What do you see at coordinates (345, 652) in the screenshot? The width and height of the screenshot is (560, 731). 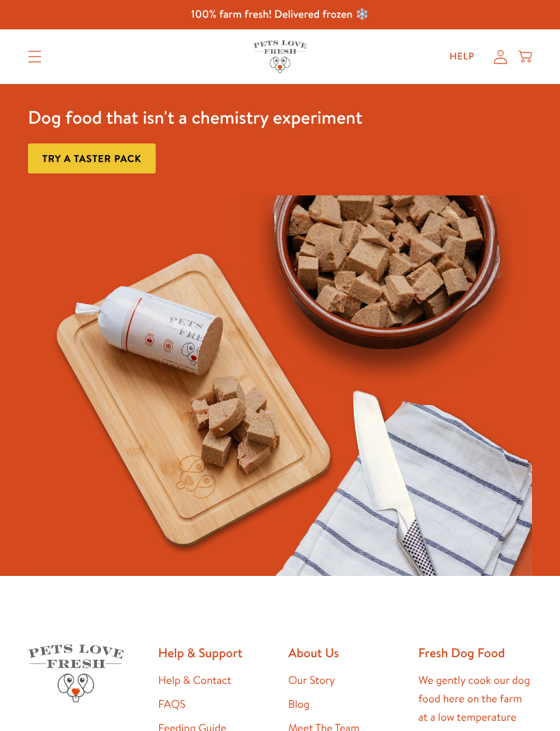 I see `h2: About Us` at bounding box center [345, 652].